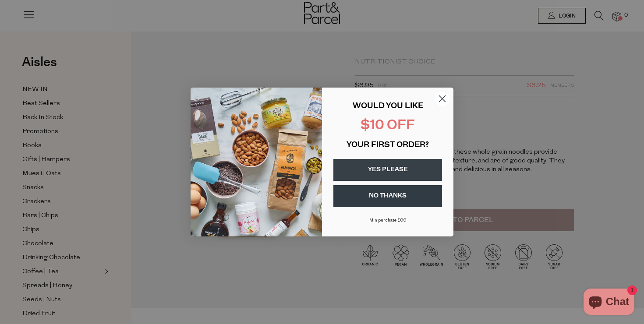 The height and width of the screenshot is (324, 644). What do you see at coordinates (256, 162) in the screenshot?
I see `img: 43fba0fb-7538-40bc-babb-ffb1a4d097bc.jpeg` at bounding box center [256, 162].